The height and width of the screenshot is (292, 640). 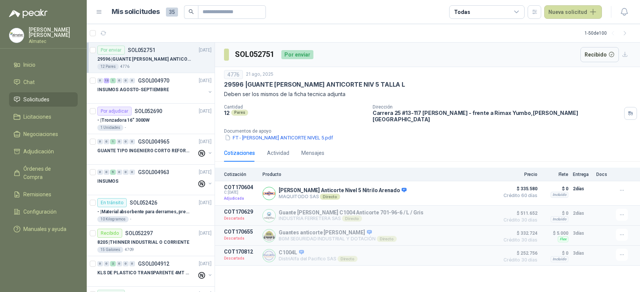 I want to click on p: KLS DE PLASTICO TRANSPARENTE 4MT CAL 4 Y CINTA TRA, so click(x=144, y=273).